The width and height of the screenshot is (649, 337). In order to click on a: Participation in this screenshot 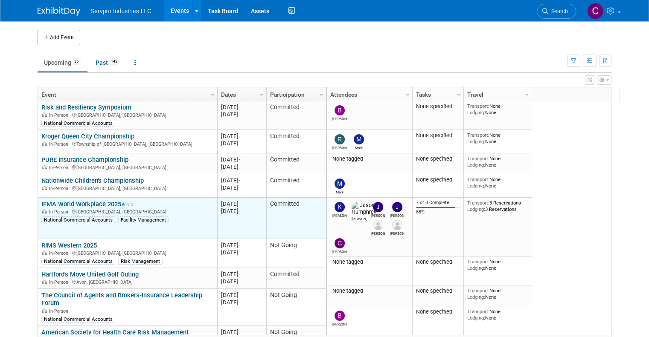, I will do `click(295, 95)`.